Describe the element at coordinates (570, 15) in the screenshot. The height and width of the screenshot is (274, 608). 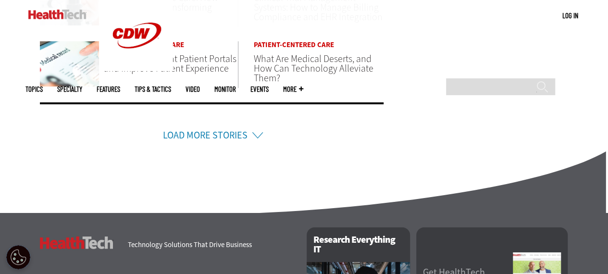
I see `a: Log in` at that location.